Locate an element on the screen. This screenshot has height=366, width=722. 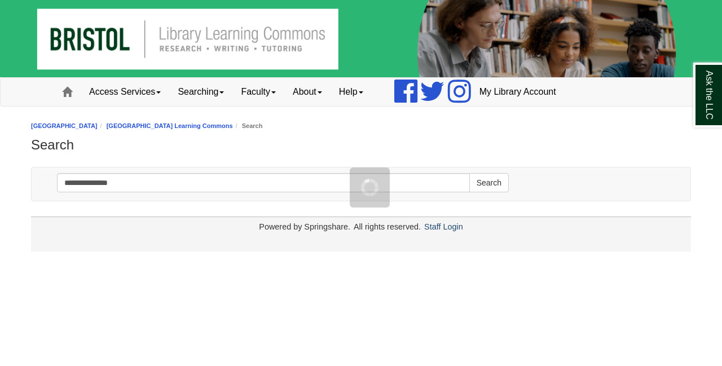
a: My Library Account is located at coordinates (518, 92).